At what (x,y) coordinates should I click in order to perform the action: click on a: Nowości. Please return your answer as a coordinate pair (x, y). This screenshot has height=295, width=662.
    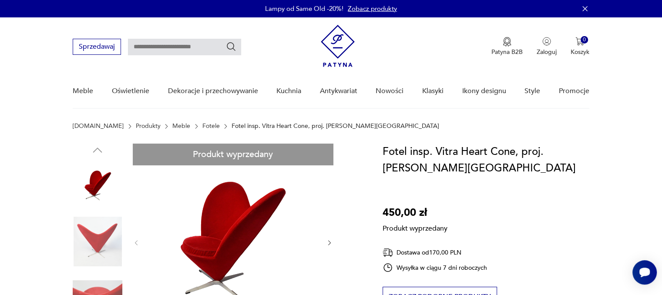
    Looking at the image, I should click on (389, 91).